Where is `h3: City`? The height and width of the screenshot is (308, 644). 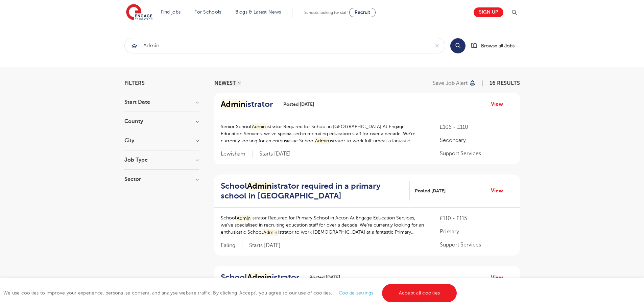
h3: City is located at coordinates (162, 140).